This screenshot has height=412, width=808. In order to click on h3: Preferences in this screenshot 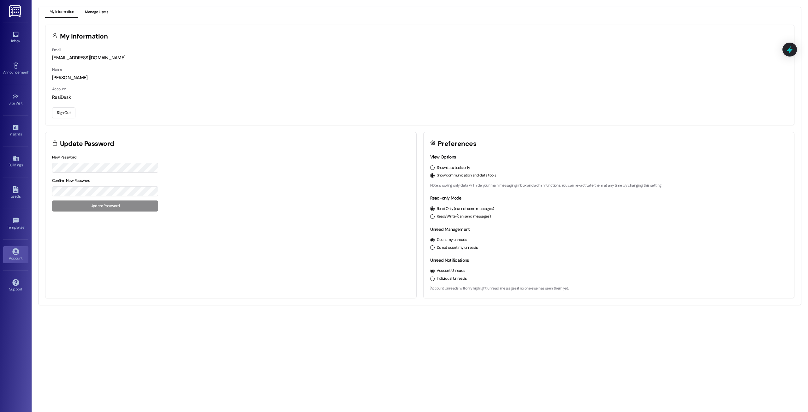, I will do `click(457, 144)`.